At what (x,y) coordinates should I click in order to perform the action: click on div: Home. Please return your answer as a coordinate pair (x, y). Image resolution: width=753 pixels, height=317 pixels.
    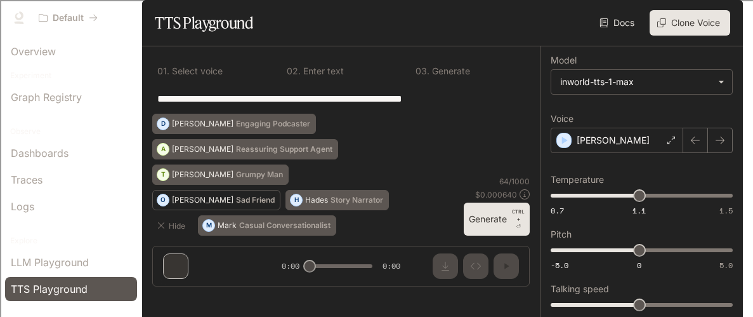
    Looking at the image, I should click on (135, 11).